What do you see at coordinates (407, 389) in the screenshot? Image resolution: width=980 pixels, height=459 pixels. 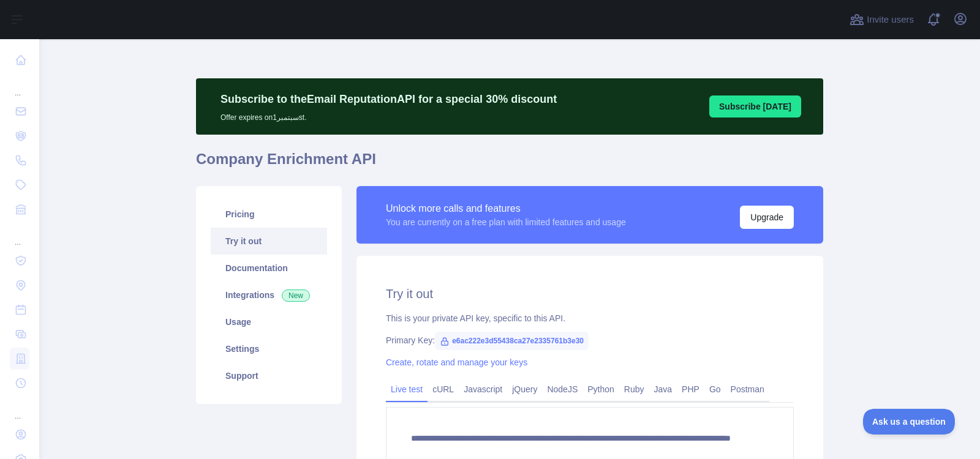 I see `a: Live test` at bounding box center [407, 389].